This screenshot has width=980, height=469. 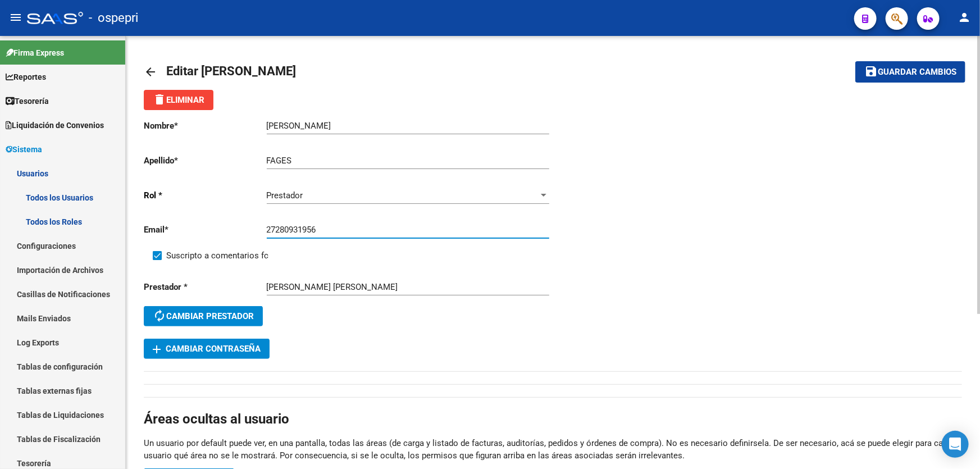 What do you see at coordinates (552, 419) in the screenshot?
I see `h1: Áreas ocultas al usuario` at bounding box center [552, 419].